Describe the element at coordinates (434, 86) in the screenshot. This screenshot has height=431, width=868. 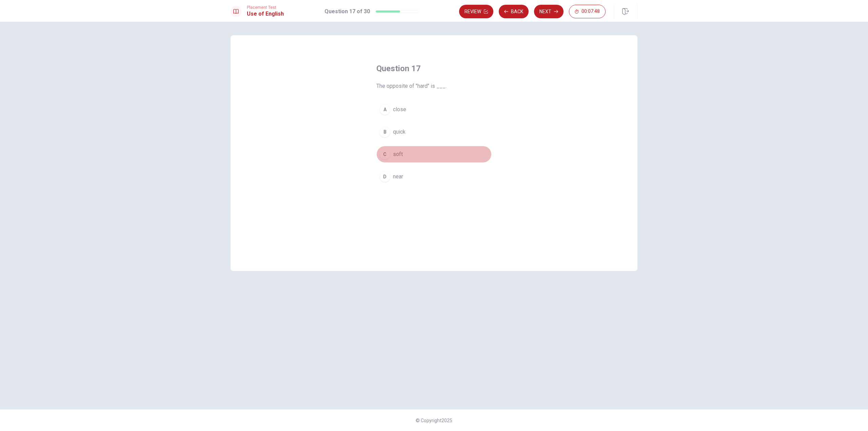
I see `span: The opposite of "hard" is ___.` at that location.